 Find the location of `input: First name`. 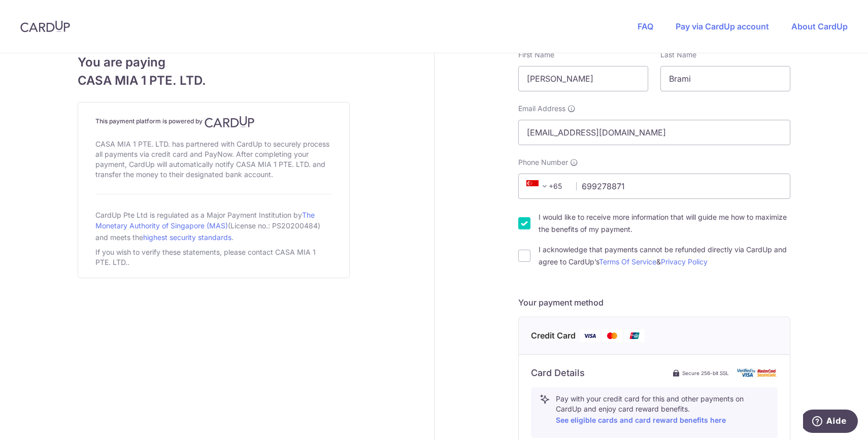

input: First name is located at coordinates (583, 78).